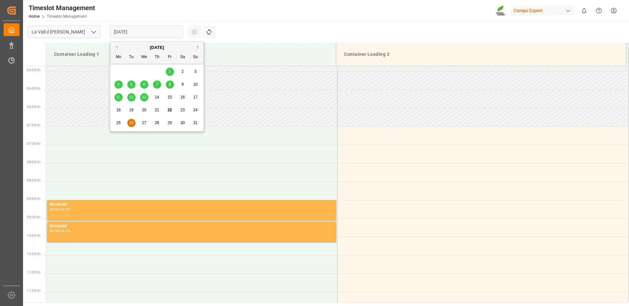 The width and height of the screenshot is (629, 306). What do you see at coordinates (34, 70) in the screenshot?
I see `span: 05:30 Hr` at bounding box center [34, 70].